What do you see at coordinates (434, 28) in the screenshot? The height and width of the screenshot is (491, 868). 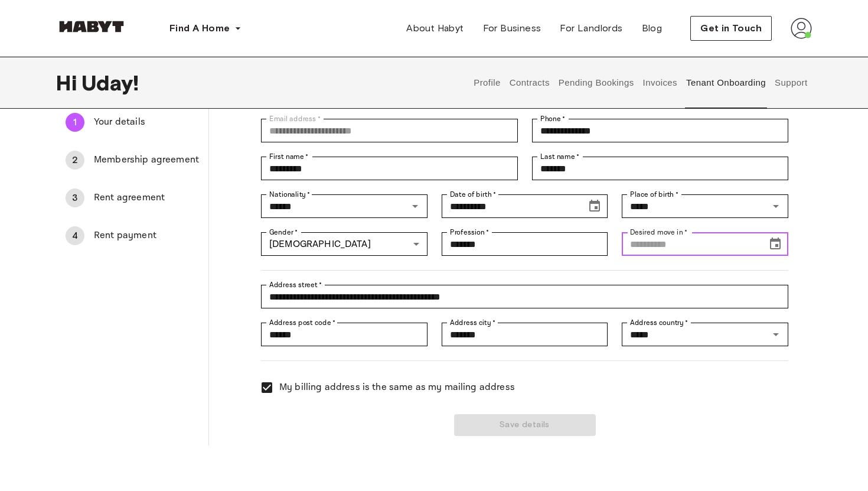 I see `a: About Habyt` at bounding box center [434, 28].